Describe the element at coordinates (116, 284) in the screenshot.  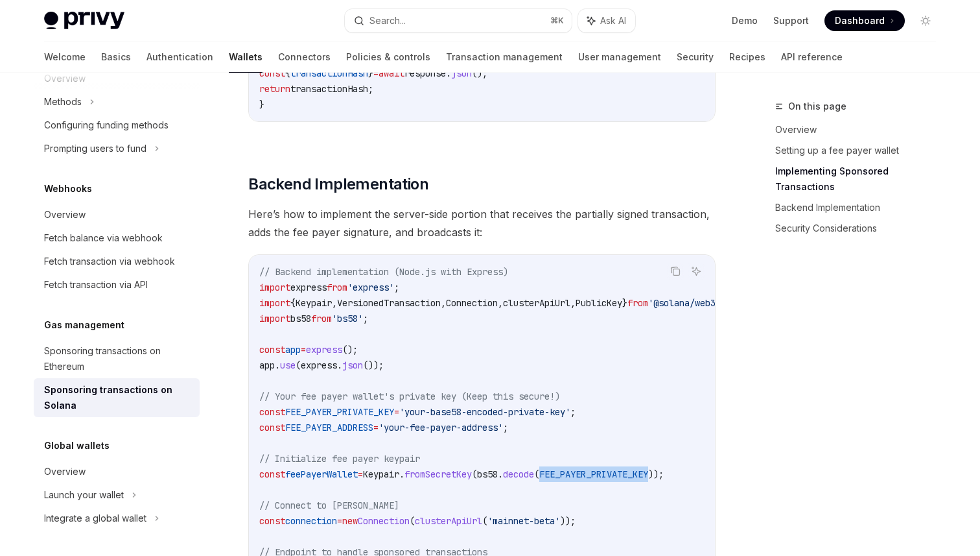
I see `a: Fetch transaction via API` at that location.